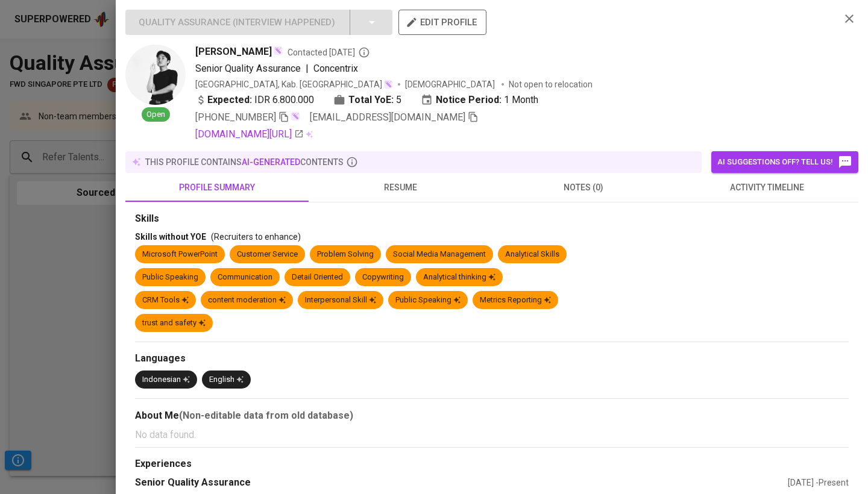 Image resolution: width=868 pixels, height=494 pixels. What do you see at coordinates (479, 100) in the screenshot?
I see `div: 1 Month` at bounding box center [479, 100].